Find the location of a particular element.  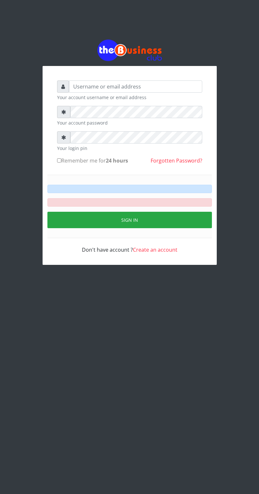

label: Remember me for is located at coordinates (92, 161).